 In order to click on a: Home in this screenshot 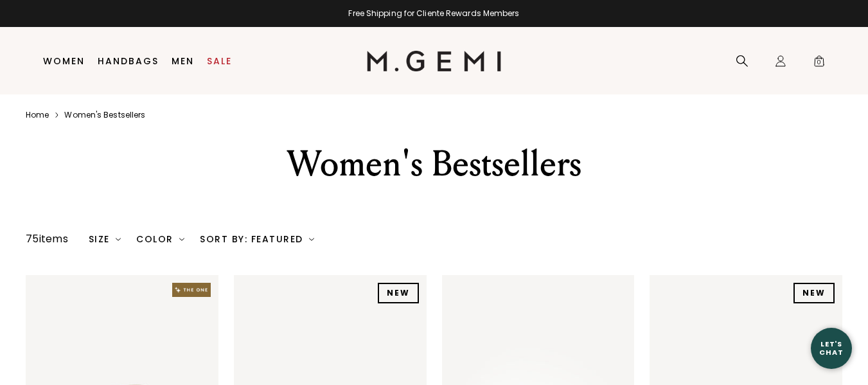, I will do `click(38, 115)`.